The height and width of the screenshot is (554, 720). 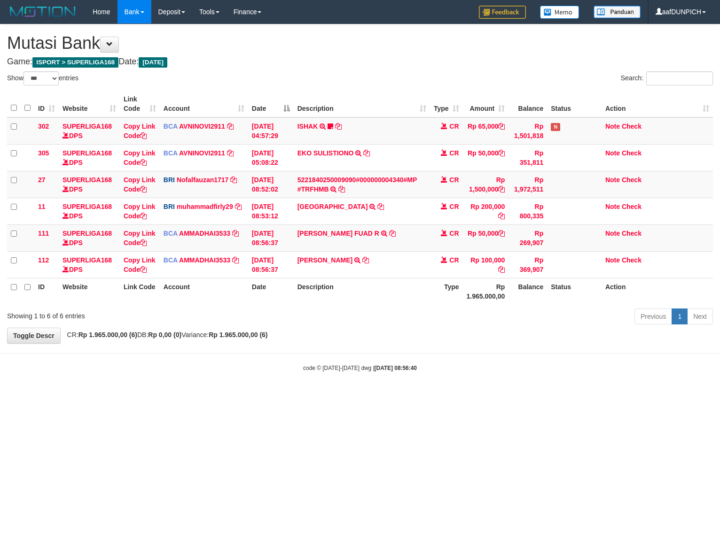 What do you see at coordinates (164, 335) in the screenshot?
I see `strong: Rp 0,00 (0)` at bounding box center [164, 335].